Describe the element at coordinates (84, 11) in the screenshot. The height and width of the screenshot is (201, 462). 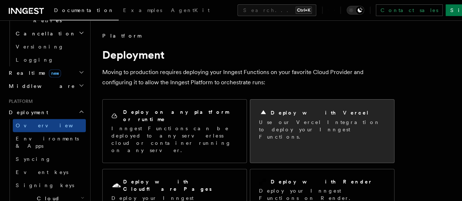
I see `a: Documentation` at that location.